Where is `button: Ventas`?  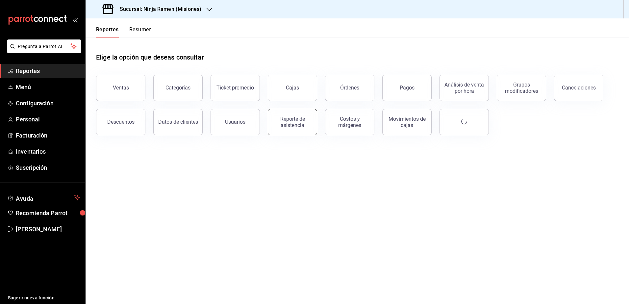
button: Ventas is located at coordinates (121, 88).